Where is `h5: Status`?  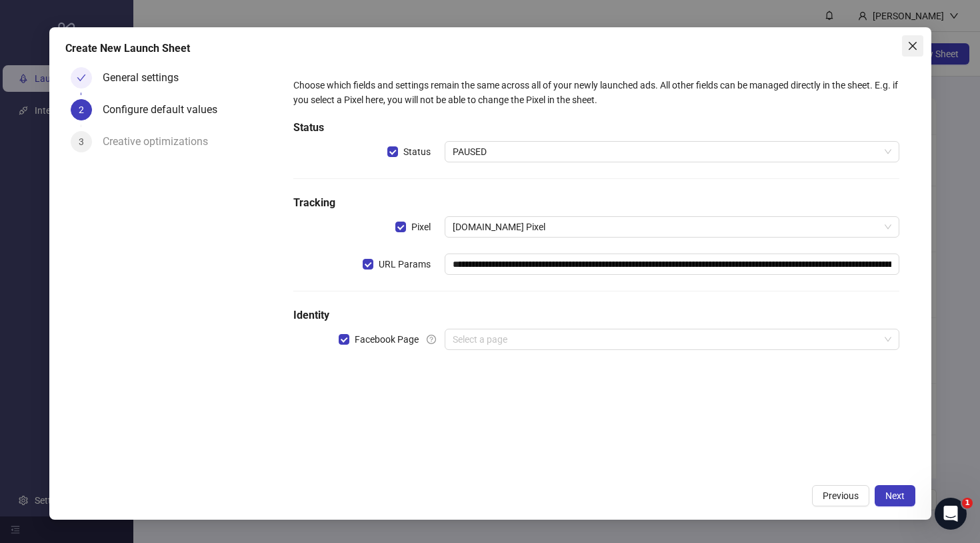 h5: Status is located at coordinates (596, 128).